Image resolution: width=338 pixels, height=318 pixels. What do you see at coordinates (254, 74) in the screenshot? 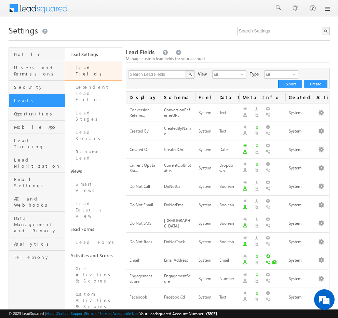
I see `div: Type` at bounding box center [254, 74].